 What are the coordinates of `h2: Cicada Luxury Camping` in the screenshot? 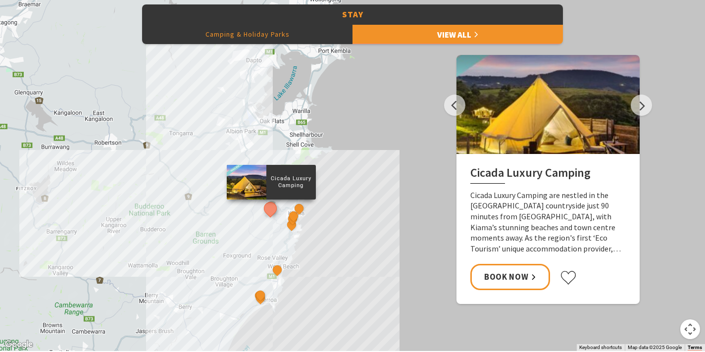 It's located at (548, 175).